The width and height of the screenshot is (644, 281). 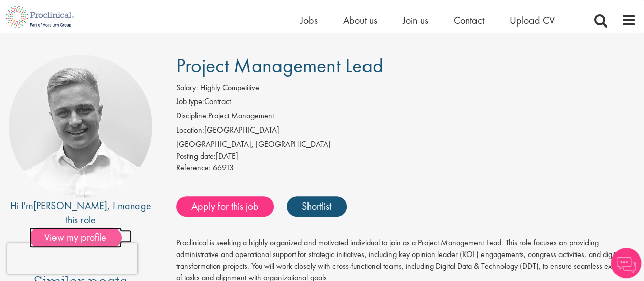 I want to click on label: Location:, so click(x=190, y=130).